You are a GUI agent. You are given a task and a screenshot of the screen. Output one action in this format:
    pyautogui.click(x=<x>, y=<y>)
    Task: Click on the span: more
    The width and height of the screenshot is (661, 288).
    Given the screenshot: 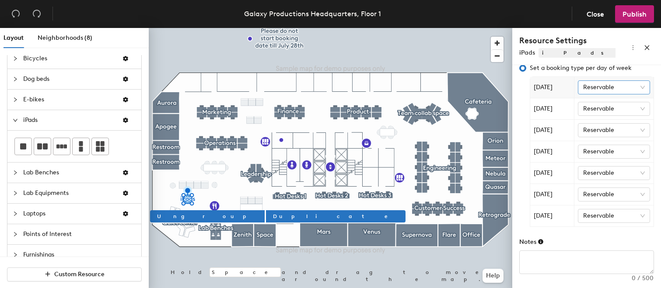 What is the action you would take?
    pyautogui.click(x=633, y=48)
    